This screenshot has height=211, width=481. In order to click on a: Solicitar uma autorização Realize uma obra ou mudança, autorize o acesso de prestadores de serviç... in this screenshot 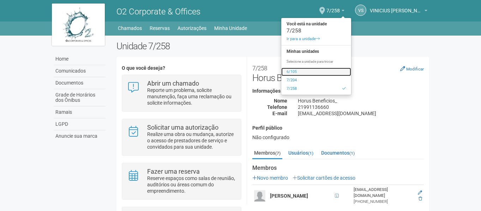, I will do `click(181, 137)`.